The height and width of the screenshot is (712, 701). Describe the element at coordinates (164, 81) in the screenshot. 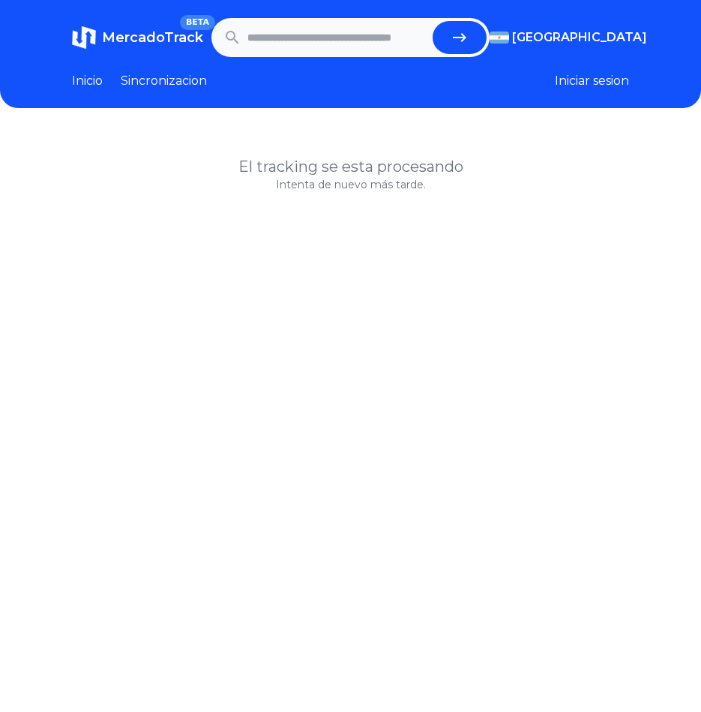

I see `a: Sincronizacion` at that location.